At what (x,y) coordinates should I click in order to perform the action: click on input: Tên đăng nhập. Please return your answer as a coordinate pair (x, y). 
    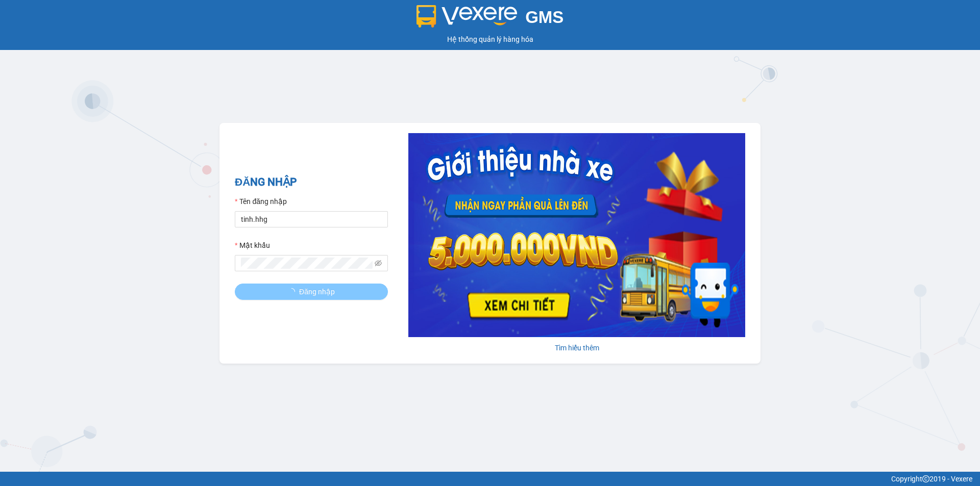
    Looking at the image, I should click on (311, 219).